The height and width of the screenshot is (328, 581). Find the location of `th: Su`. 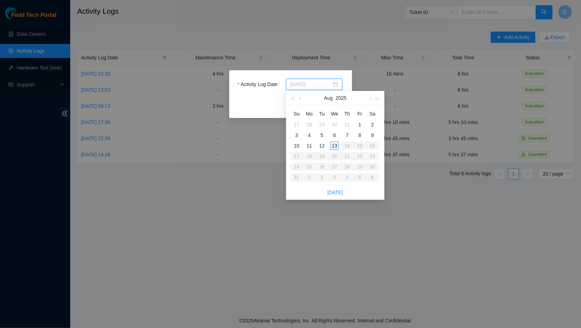

th: Su is located at coordinates (297, 114).